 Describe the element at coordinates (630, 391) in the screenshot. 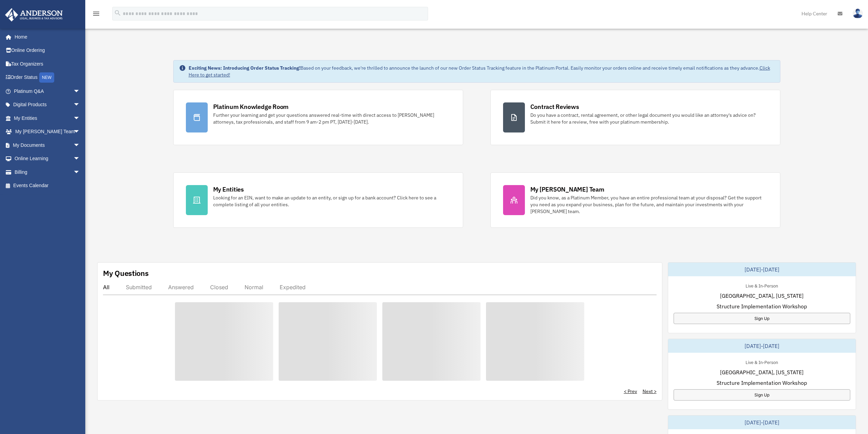

I see `a: < Prev` at that location.